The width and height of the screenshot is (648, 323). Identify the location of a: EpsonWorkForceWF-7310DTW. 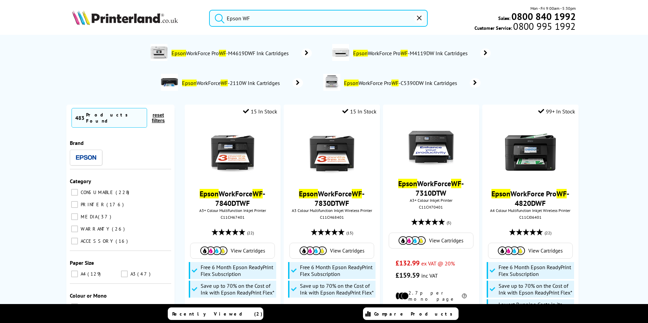
(431, 188).